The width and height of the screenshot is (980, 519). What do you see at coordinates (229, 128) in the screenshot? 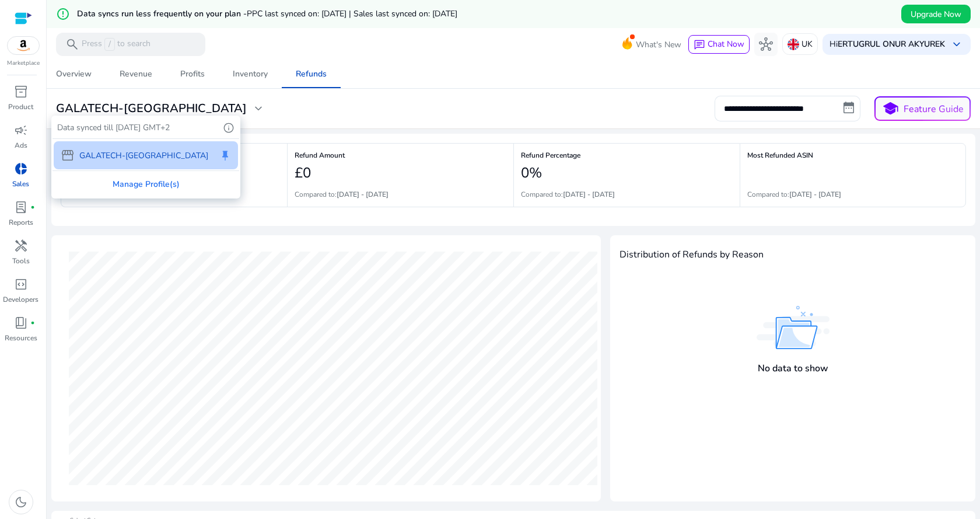
I see `span: info` at bounding box center [229, 128].